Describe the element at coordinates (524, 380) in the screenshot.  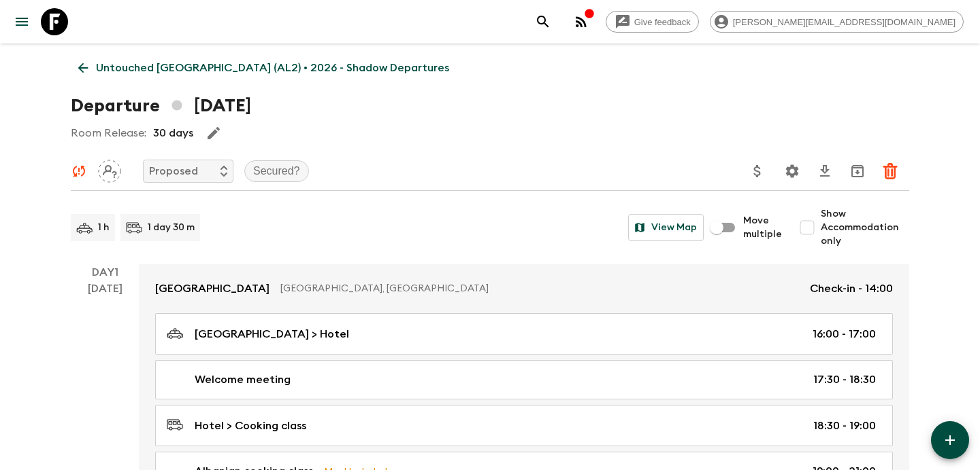
I see `a: Welcome meeting17:30 - 18:30` at that location.